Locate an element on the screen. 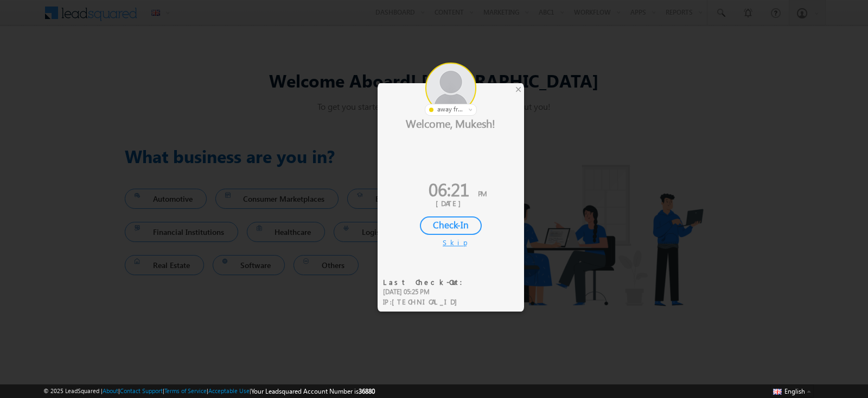 This screenshot has width=868, height=398. span: Your Leadsquared Account Number is is located at coordinates (313, 391).